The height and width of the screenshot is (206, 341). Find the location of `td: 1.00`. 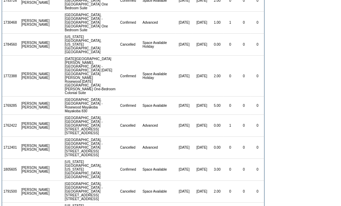

td: 1.00 is located at coordinates (217, 23).